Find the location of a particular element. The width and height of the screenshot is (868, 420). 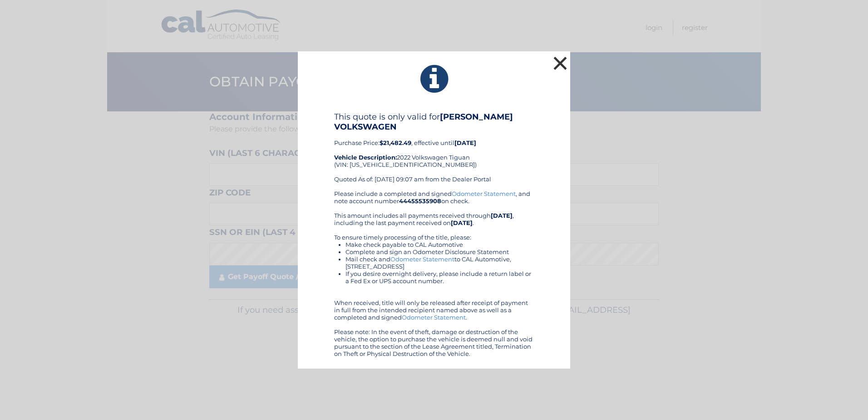

b: $21,482.49 is located at coordinates (396, 143).